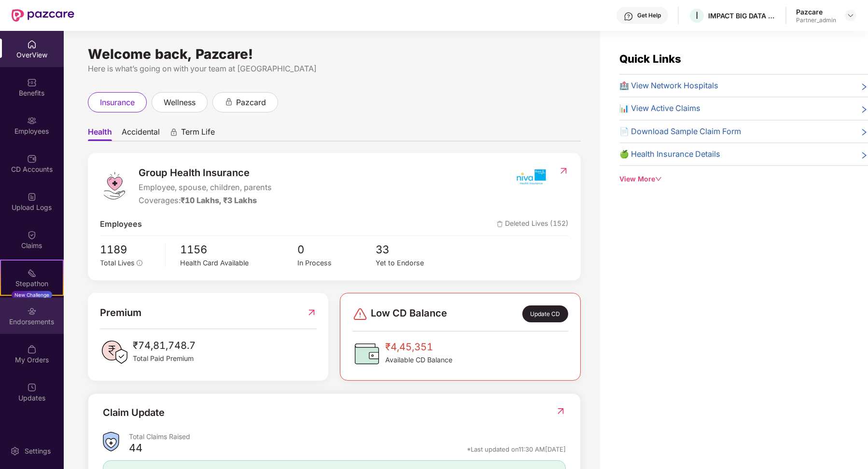 The height and width of the screenshot is (469, 868). I want to click on img: svg+xml;base64,PHN2ZyBpZD0iSG9tZSIgeG1sbnM9Imh0dHA6Ly93d3cudzMub3JnLzIwMDAvc3ZnIiB3aWR0aD0iMjAiIG..., so click(32, 44).